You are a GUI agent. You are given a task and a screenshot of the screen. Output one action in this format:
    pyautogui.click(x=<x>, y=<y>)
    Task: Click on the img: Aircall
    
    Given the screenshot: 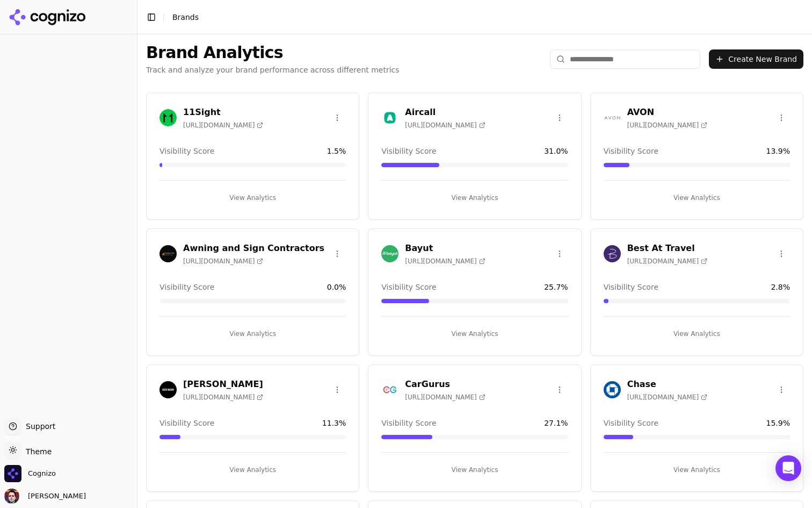 What is the action you would take?
    pyautogui.click(x=390, y=118)
    